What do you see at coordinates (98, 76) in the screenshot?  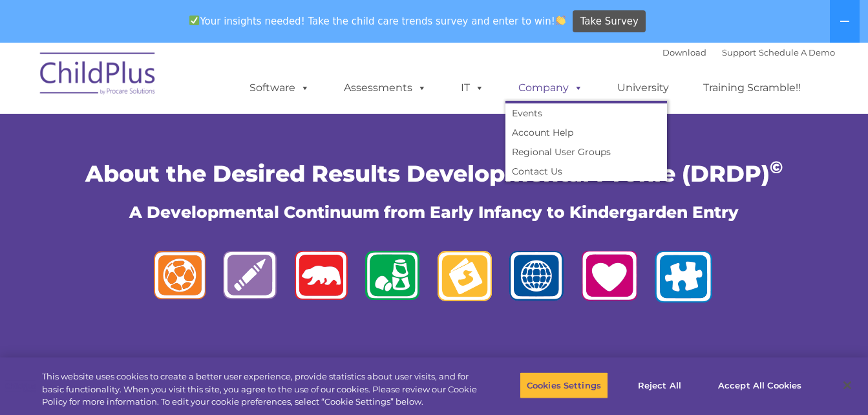 I see `img: ChildPlus by Procare Solutions` at bounding box center [98, 76].